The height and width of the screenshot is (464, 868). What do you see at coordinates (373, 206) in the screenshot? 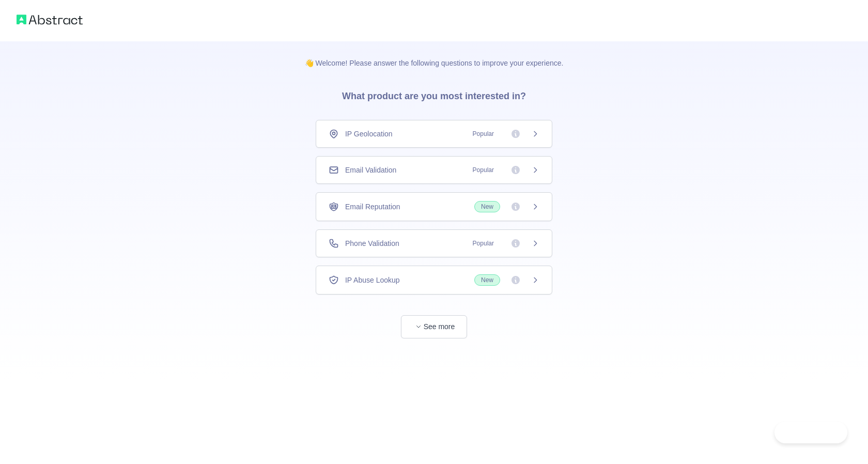
I see `span: Email Reputation` at bounding box center [373, 206].